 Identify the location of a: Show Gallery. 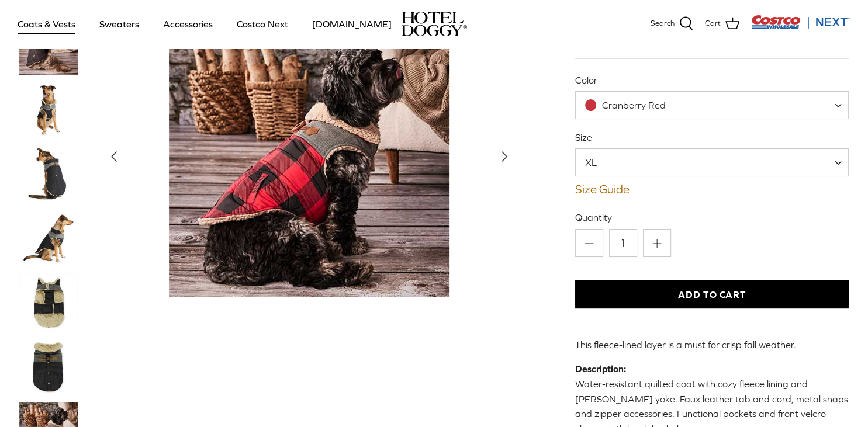
(309, 157).